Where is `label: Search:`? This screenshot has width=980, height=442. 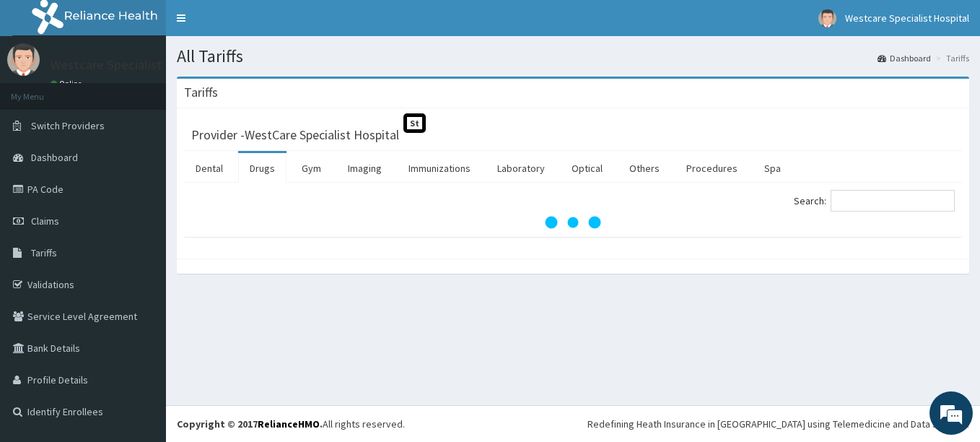 label: Search: is located at coordinates (874, 201).